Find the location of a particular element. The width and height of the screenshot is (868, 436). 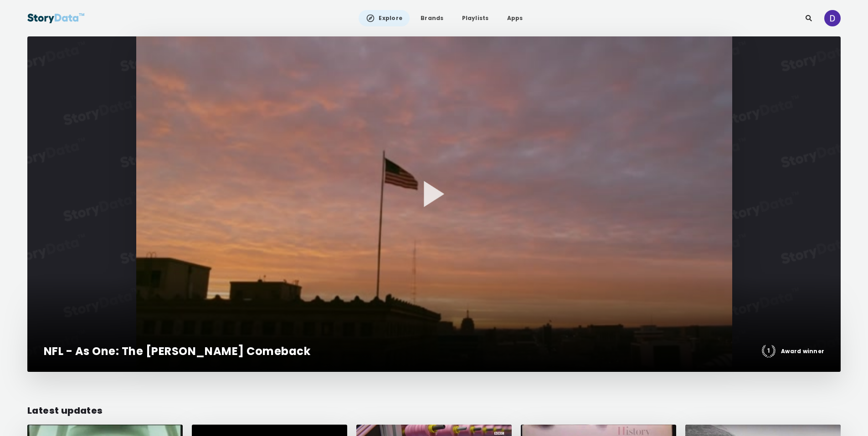

a: Explore is located at coordinates (384, 18).